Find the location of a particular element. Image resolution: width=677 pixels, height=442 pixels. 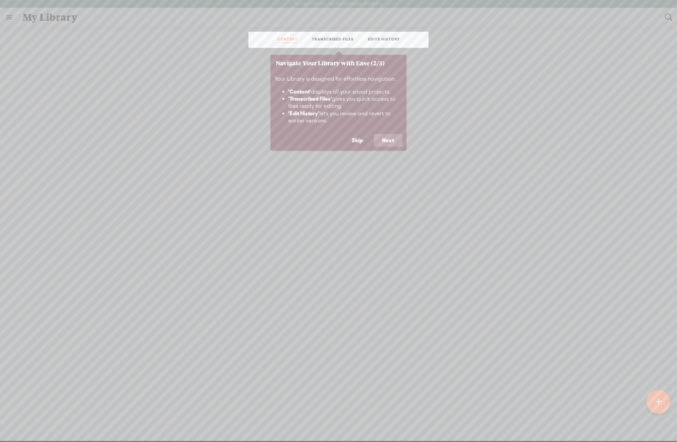

b: 'Content' is located at coordinates (300, 91).